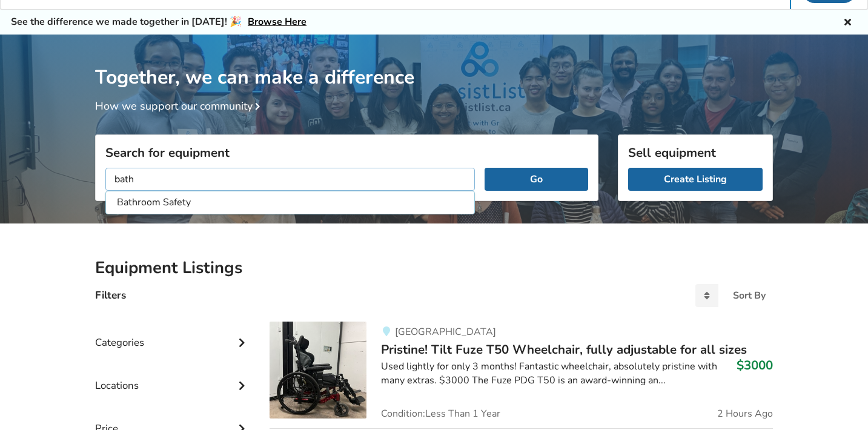 This screenshot has width=868, height=430. What do you see at coordinates (433, 267) in the screenshot?
I see `h2: Equipment Listings` at bounding box center [433, 267].